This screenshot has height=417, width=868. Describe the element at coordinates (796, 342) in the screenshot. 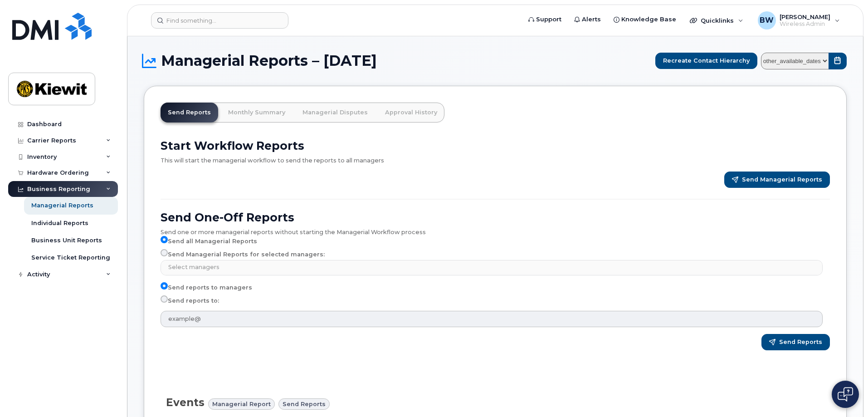

I see `button: Send Reports` at that location.